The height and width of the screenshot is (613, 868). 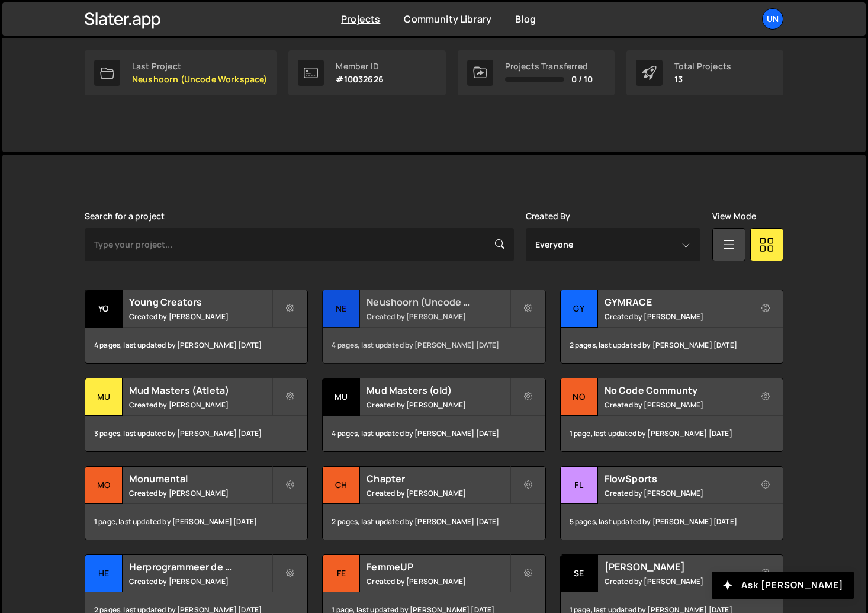 I want to click on span: 0 / 10, so click(x=583, y=79).